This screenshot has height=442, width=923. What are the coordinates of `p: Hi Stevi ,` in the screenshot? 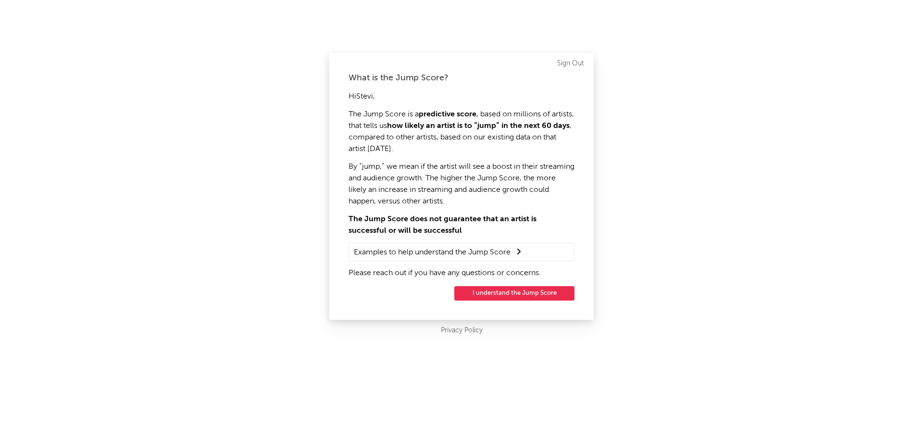 It's located at (461, 97).